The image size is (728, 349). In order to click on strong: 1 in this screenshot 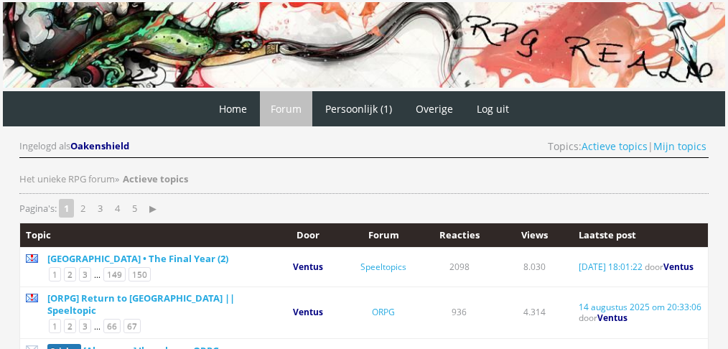, I will do `click(66, 208)`.